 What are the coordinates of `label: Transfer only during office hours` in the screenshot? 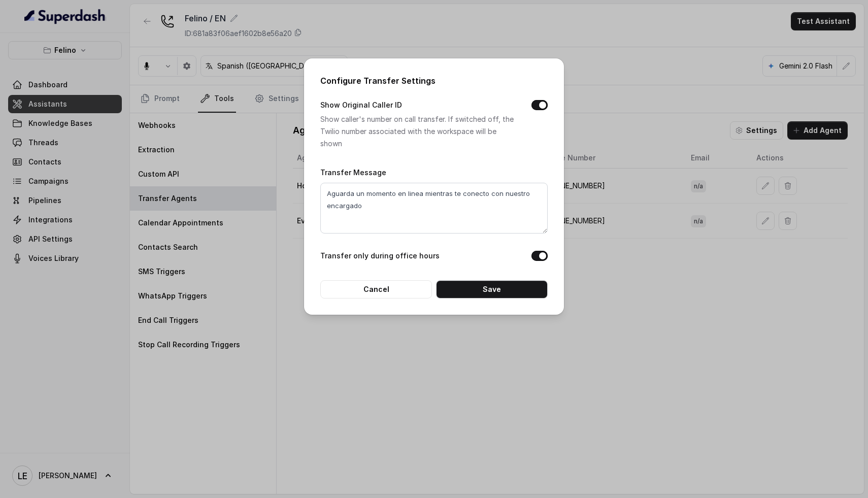 It's located at (379, 256).